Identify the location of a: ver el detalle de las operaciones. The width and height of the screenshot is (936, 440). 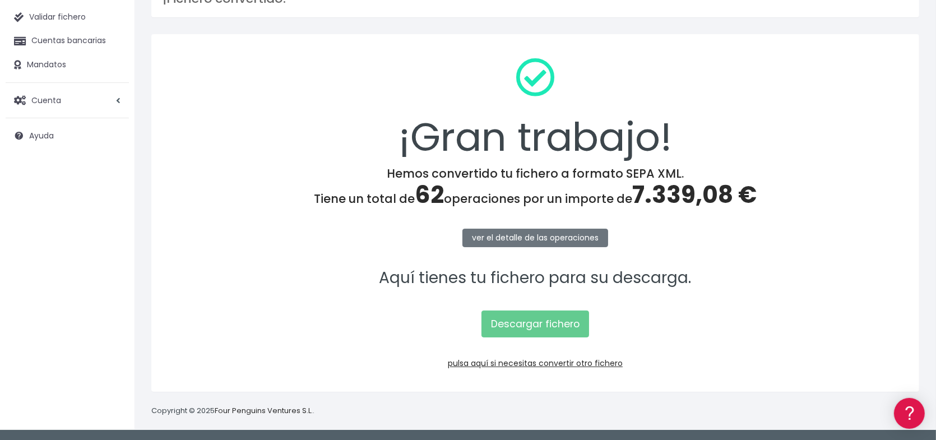
(535, 238).